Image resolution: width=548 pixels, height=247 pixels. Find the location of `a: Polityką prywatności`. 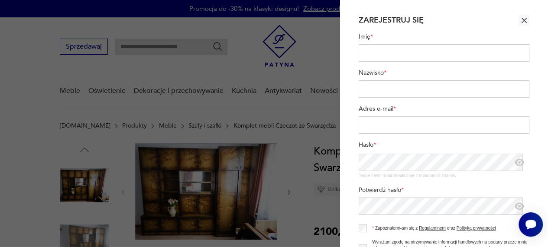

a: Polityką prywatności is located at coordinates (476, 228).